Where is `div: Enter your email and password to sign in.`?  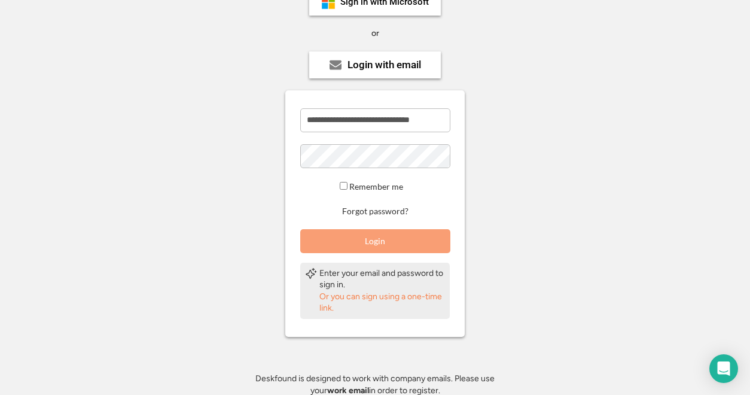
div: Enter your email and password to sign in. is located at coordinates (382, 279).